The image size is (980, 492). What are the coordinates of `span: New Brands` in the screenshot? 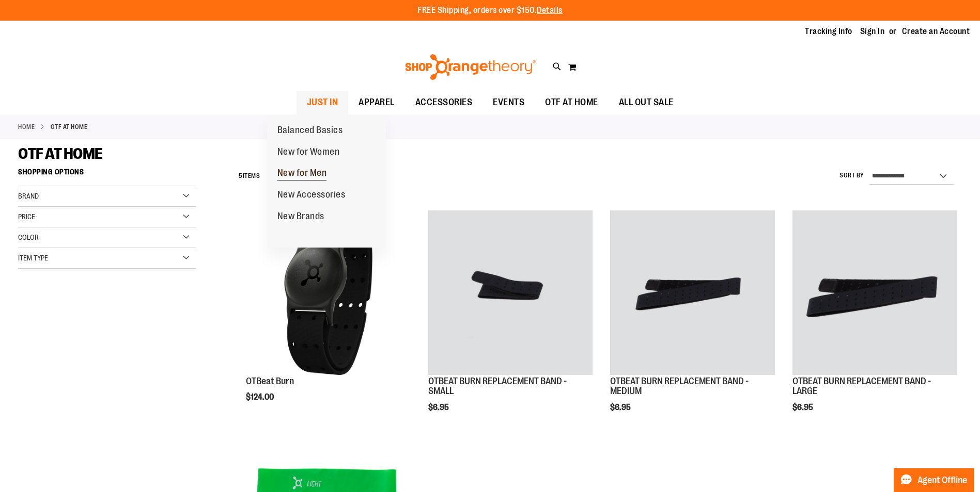 It's located at (301, 218).